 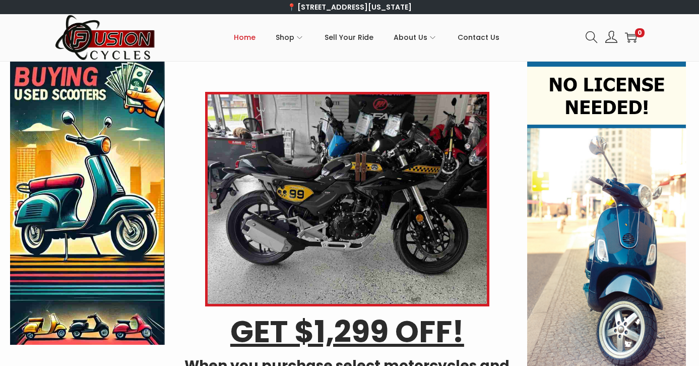 What do you see at coordinates (367, 37) in the screenshot?
I see `nav: Primary navigation` at bounding box center [367, 37].